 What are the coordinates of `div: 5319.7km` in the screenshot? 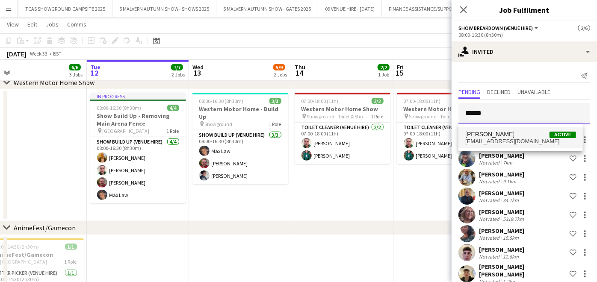 It's located at (513, 219).